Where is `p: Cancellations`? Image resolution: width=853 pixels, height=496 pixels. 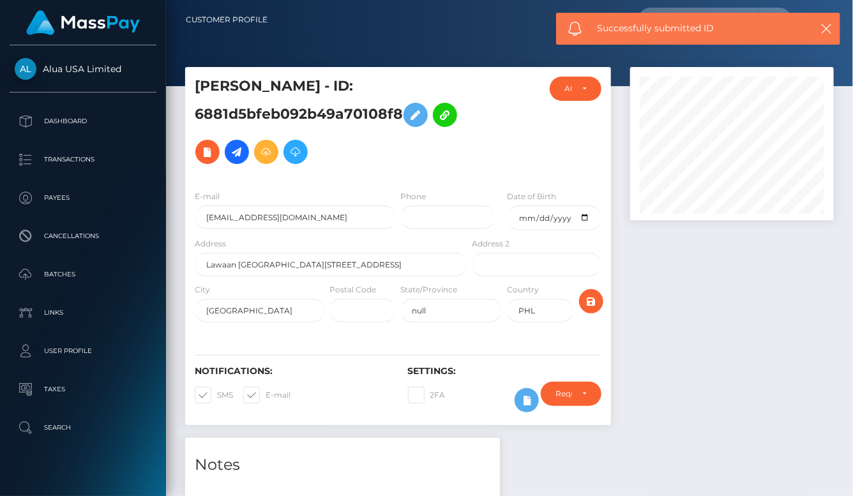
p: Cancellations is located at coordinates (83, 236).